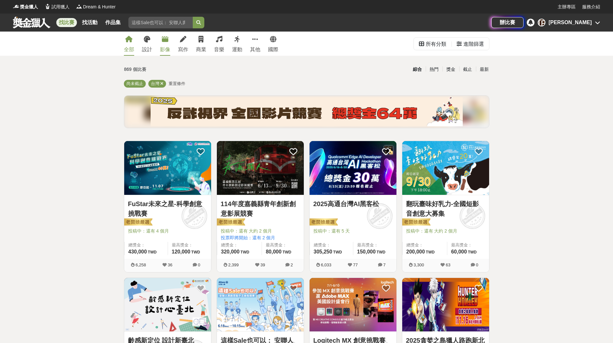  Describe the element at coordinates (255, 43) in the screenshot. I see `a: 其他` at that location.